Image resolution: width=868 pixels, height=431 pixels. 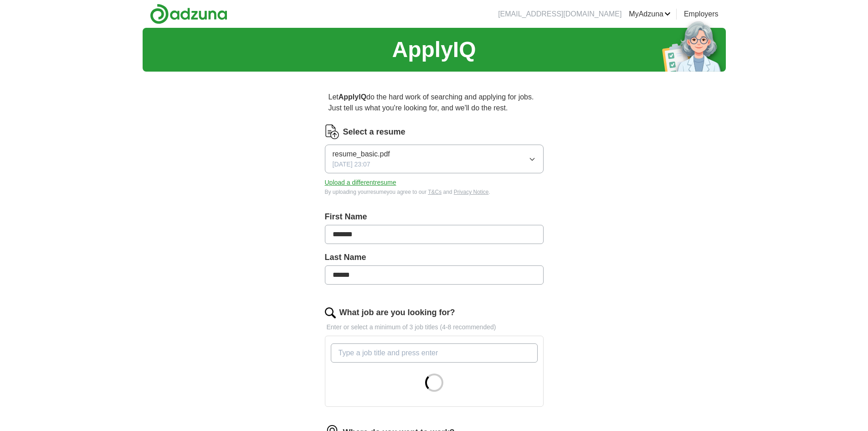 What do you see at coordinates (434, 103) in the screenshot?
I see `p: Let do the hard work of searching and applying for jobs. Just tell us what you're looking for, an...` at bounding box center [434, 103].